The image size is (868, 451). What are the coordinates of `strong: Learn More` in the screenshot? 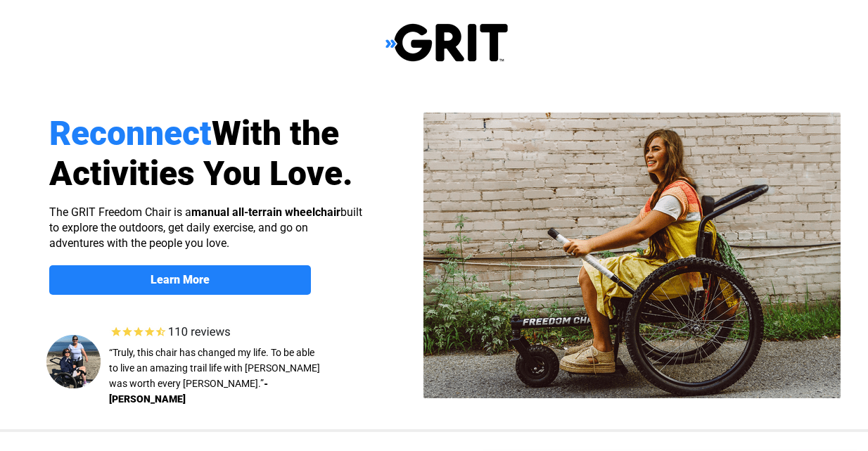 It's located at (180, 279).